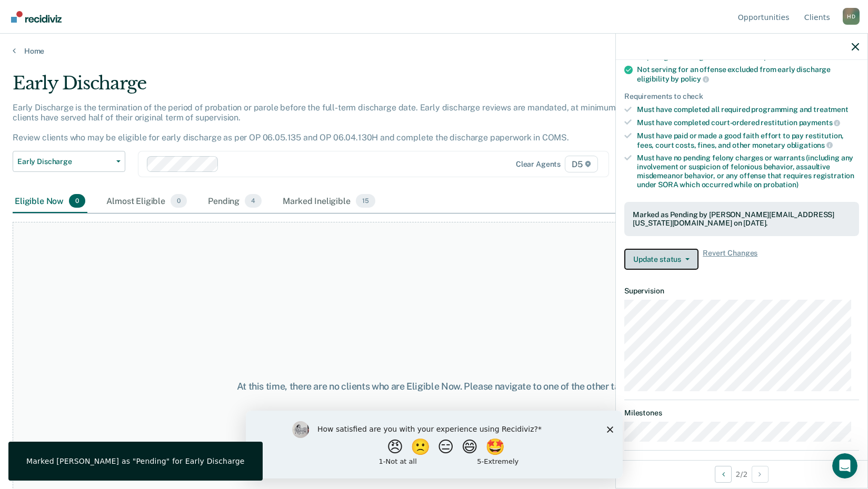 The height and width of the screenshot is (489, 868). What do you see at coordinates (146, 201) in the screenshot?
I see `div: Almost Eligible` at bounding box center [146, 201].